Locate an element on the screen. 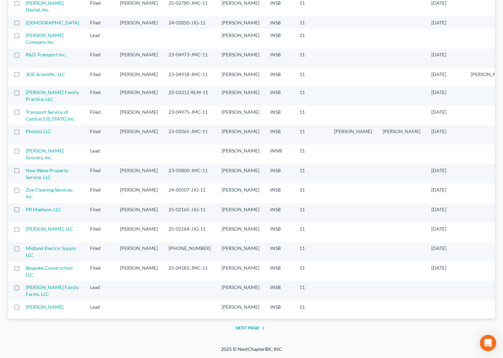 The image size is (503, 358). a: Zoe Cleaning Services, Inc. is located at coordinates (49, 193).